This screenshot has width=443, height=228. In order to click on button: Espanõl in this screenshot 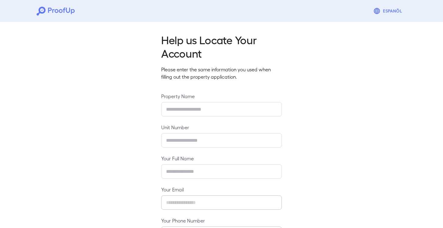, I will do `click(389, 11)`.